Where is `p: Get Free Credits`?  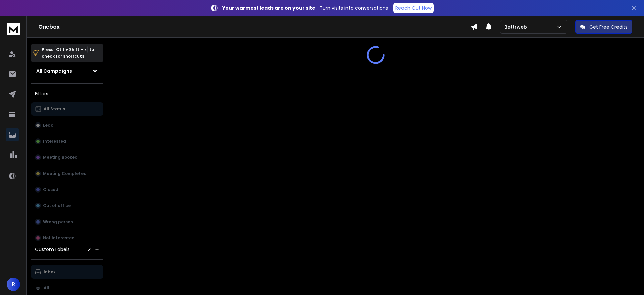
p: Get Free Credits is located at coordinates (608, 27).